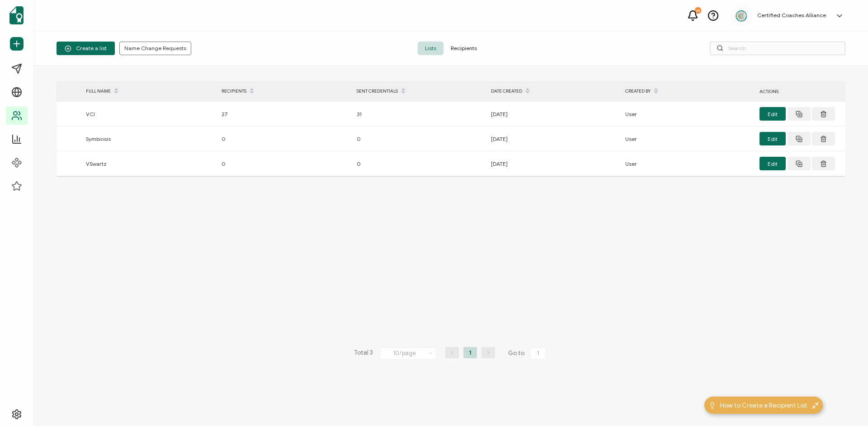 This screenshot has height=426, width=868. Describe the element at coordinates (815, 405) in the screenshot. I see `img: minimize-icon.svg` at that location.